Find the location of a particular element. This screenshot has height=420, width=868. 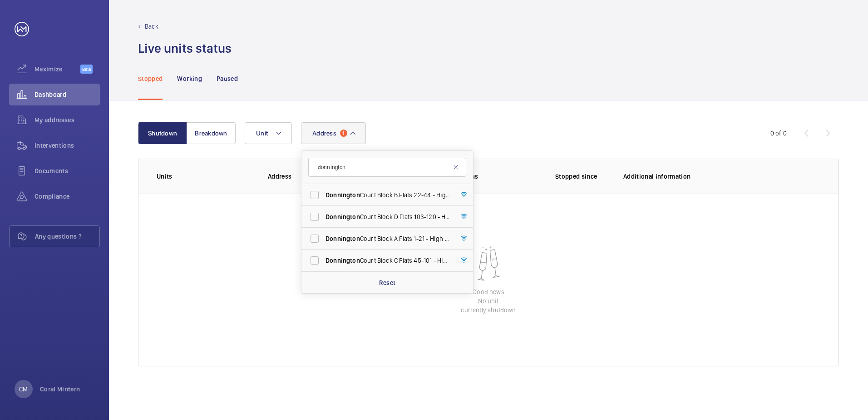

p: Back is located at coordinates (152, 26).